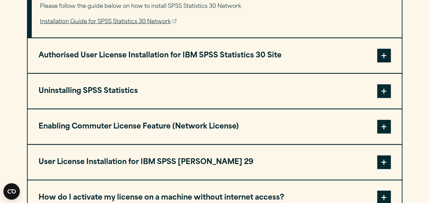 Image resolution: width=429 pixels, height=203 pixels. I want to click on button: Open CMP widget, so click(12, 191).